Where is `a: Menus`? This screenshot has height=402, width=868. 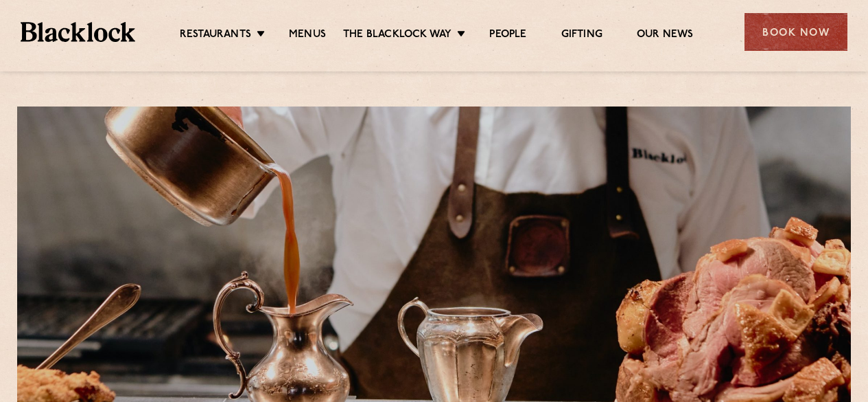
a: Menus is located at coordinates (307, 35).